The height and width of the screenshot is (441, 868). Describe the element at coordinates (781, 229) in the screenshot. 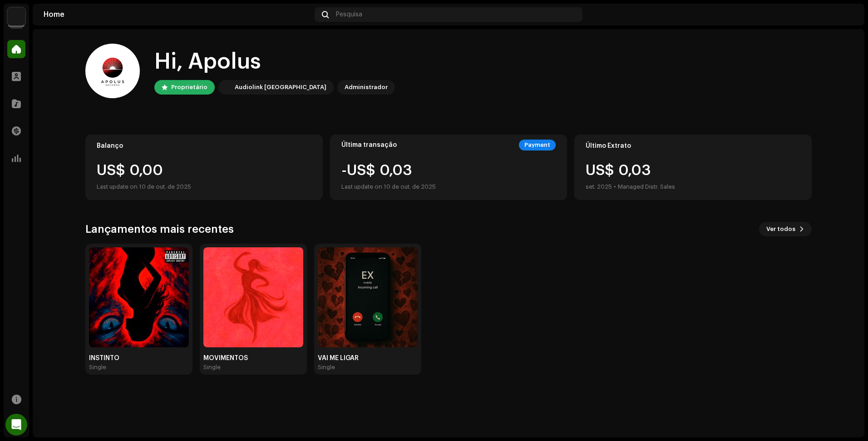

I see `span: Ver todos` at that location.